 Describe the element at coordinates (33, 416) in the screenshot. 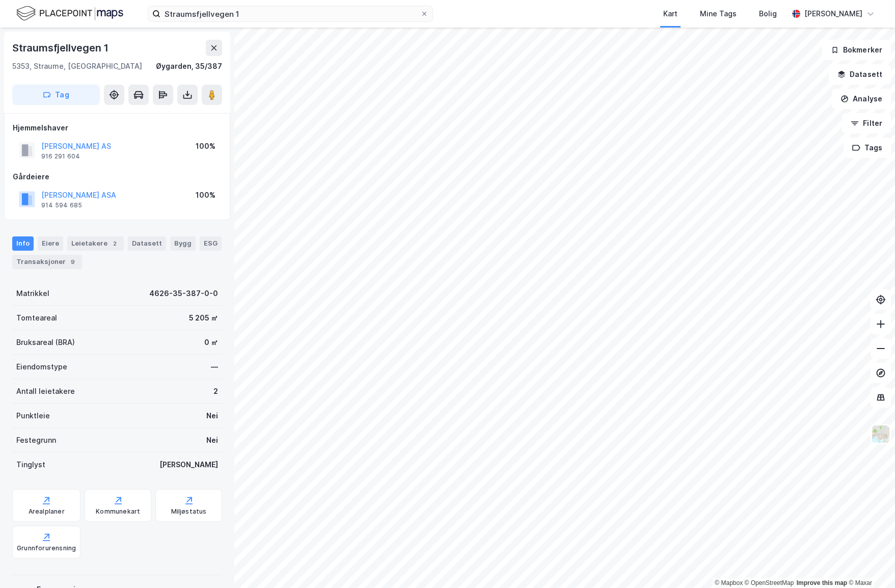

I see `div: Punktleie` at that location.